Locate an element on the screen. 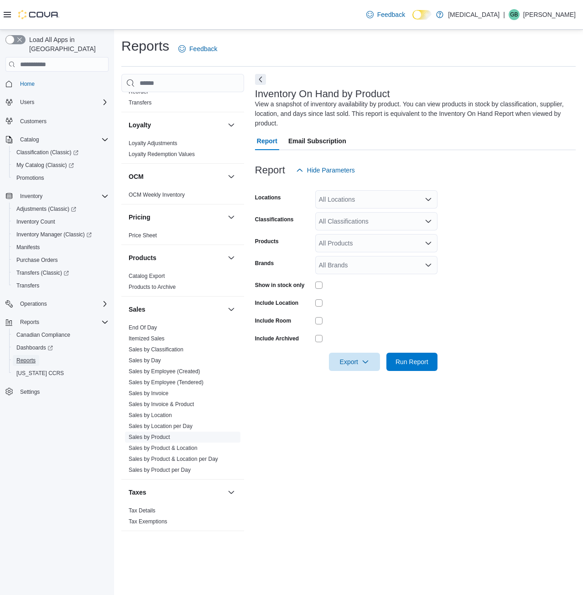  button: Inventory Count is located at coordinates (61, 222).